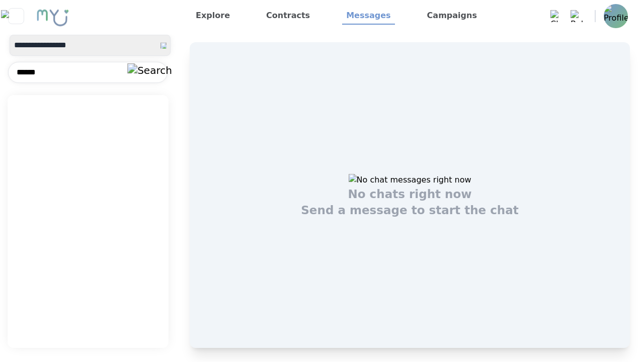 Image resolution: width=644 pixels, height=362 pixels. What do you see at coordinates (16, 16) in the screenshot?
I see `img: Close sidebar` at bounding box center [16, 16].